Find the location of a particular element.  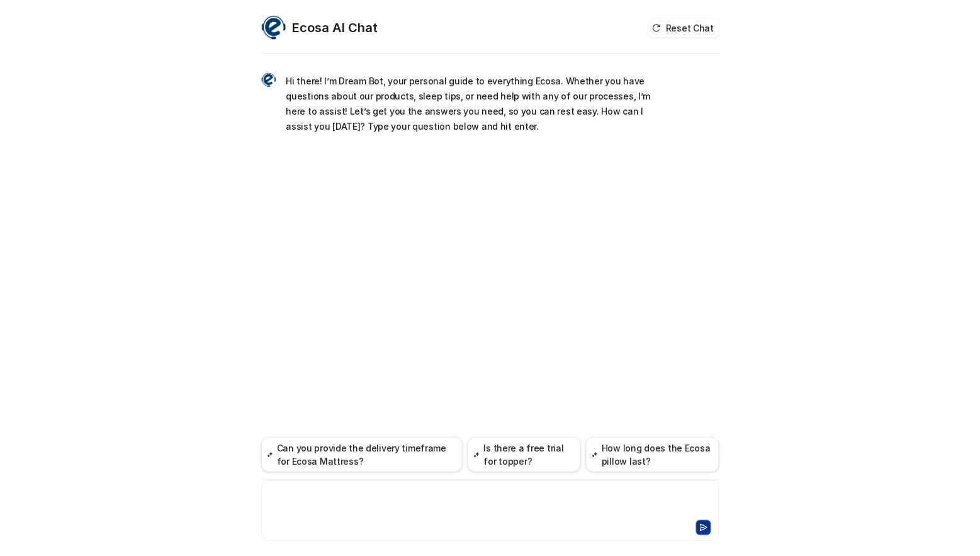

p: Hi there! I’m Dream Bot, your personal guide to everything Ecosa. Whether you have questions abou... is located at coordinates (470, 104).